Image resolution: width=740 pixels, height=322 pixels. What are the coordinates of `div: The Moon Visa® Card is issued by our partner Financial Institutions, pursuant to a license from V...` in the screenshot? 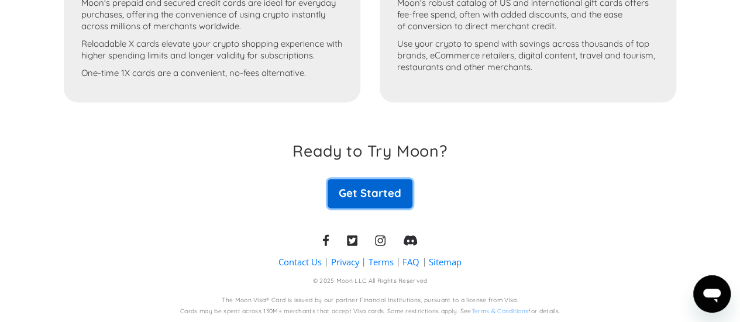 It's located at (369, 301).